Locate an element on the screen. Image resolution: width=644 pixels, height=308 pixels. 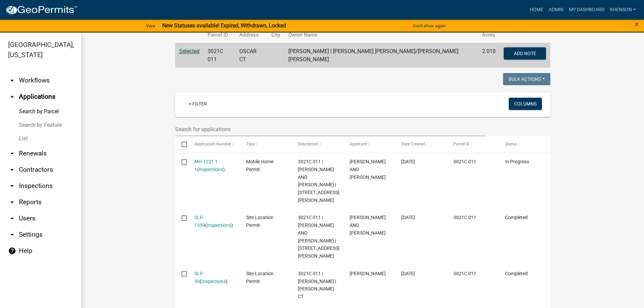
datatable-header-cell: Type is located at coordinates (266, 145).